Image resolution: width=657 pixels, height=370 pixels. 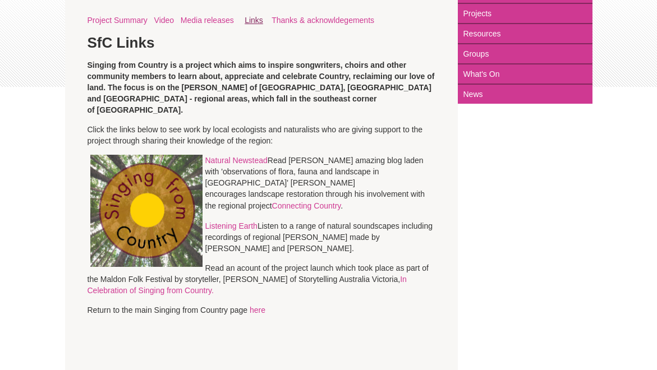 I want to click on a: Listening Earth, so click(x=231, y=226).